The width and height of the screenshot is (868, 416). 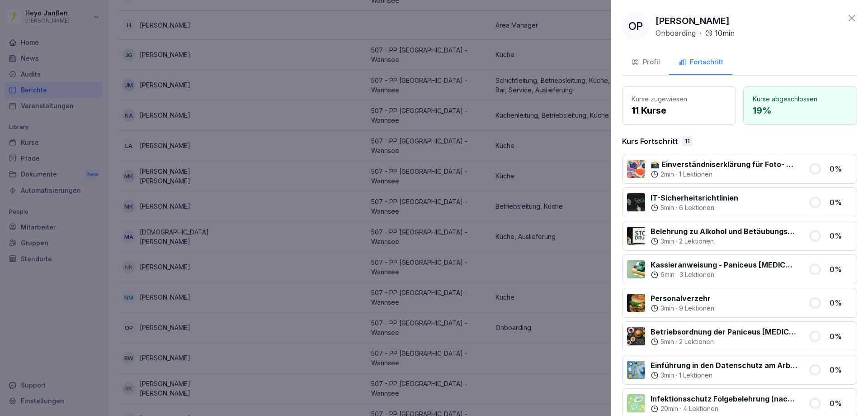 What do you see at coordinates (646, 63) in the screenshot?
I see `button: Profil` at bounding box center [646, 63].